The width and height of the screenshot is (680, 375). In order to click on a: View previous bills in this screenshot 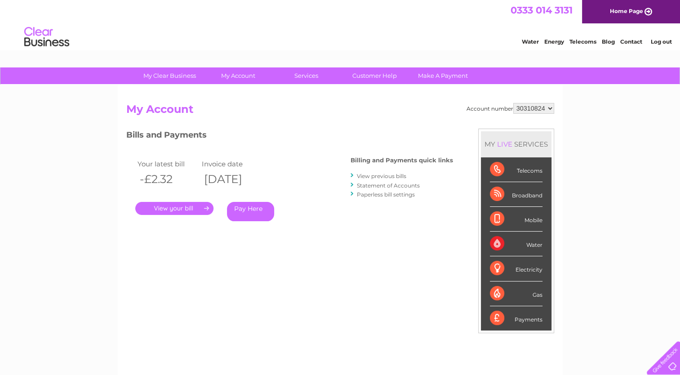, I will do `click(381, 176)`.